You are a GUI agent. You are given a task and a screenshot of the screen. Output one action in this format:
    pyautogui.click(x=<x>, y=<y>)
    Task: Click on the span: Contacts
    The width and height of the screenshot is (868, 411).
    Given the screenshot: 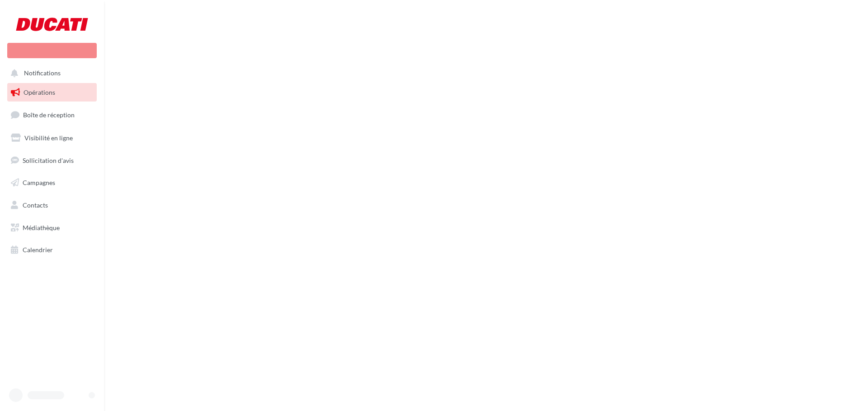 What is the action you would take?
    pyautogui.click(x=35, y=205)
    